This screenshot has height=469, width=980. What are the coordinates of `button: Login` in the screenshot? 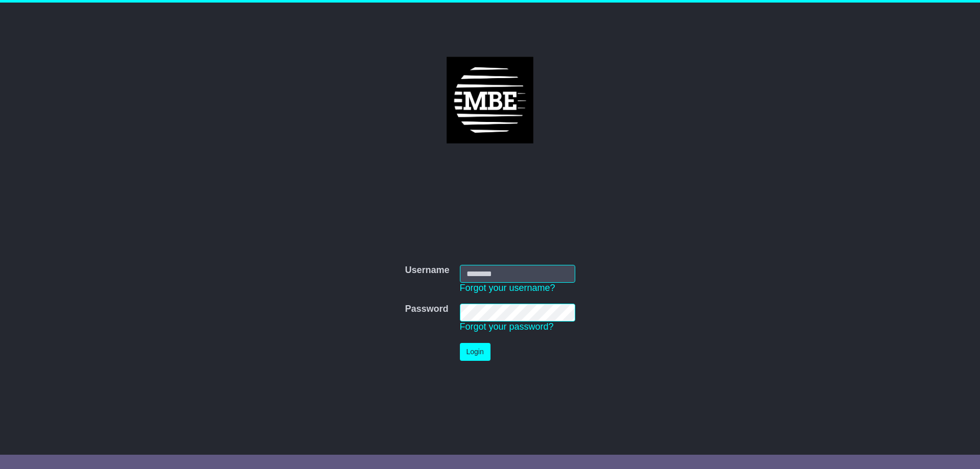 It's located at (475, 352).